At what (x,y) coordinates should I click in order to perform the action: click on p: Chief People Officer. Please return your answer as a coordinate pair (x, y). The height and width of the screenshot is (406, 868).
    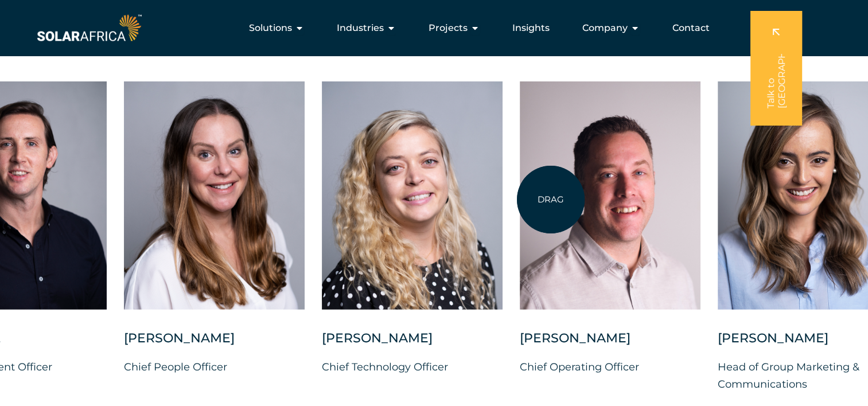
    Looking at the image, I should click on (214, 367).